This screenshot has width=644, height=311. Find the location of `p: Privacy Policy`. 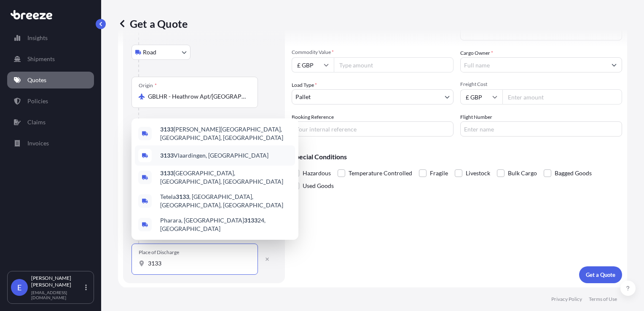

p: Privacy Policy is located at coordinates (566, 299).